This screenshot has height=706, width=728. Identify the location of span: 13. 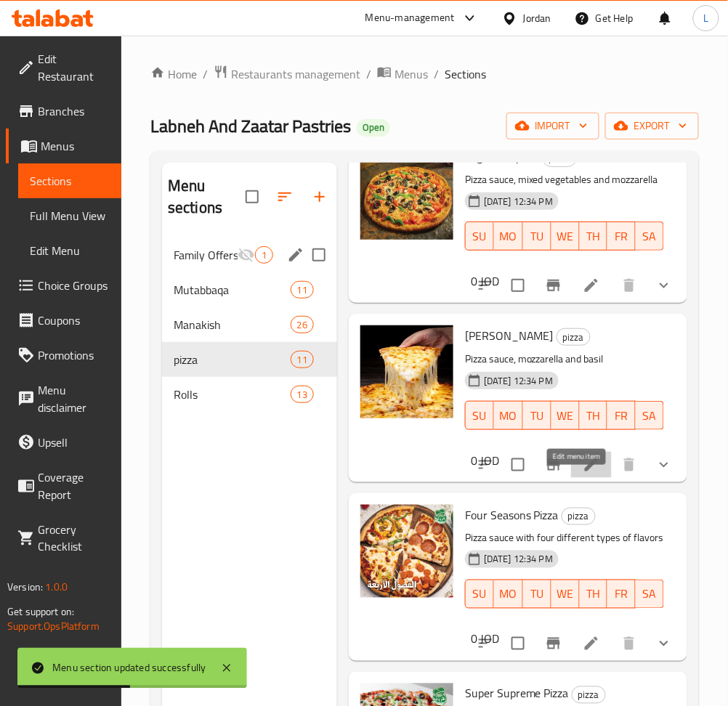
(302, 394).